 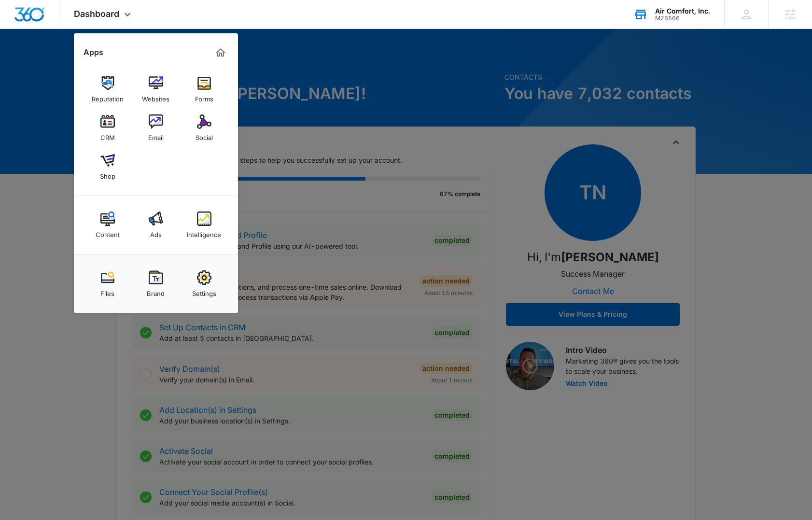 I want to click on div: Content, so click(x=107, y=232).